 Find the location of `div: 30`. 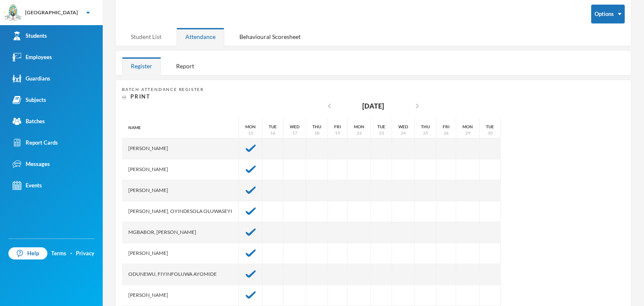

div: 30 is located at coordinates (490, 133).